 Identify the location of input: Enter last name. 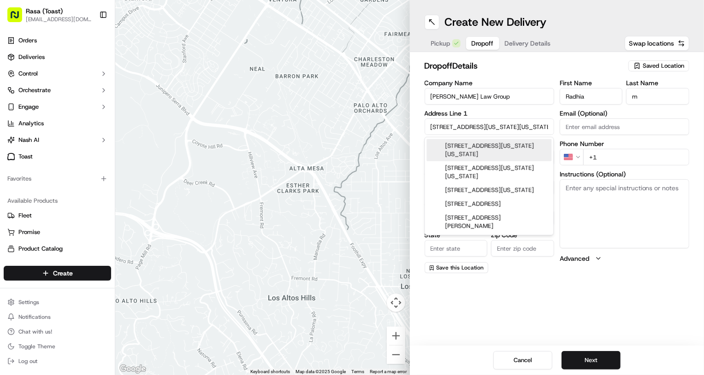
(658, 96).